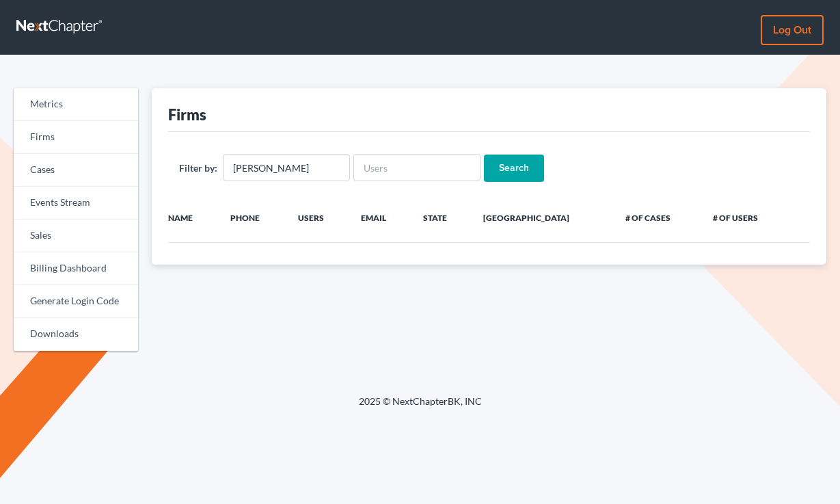  What do you see at coordinates (319, 217) in the screenshot?
I see `th: Users` at bounding box center [319, 217].